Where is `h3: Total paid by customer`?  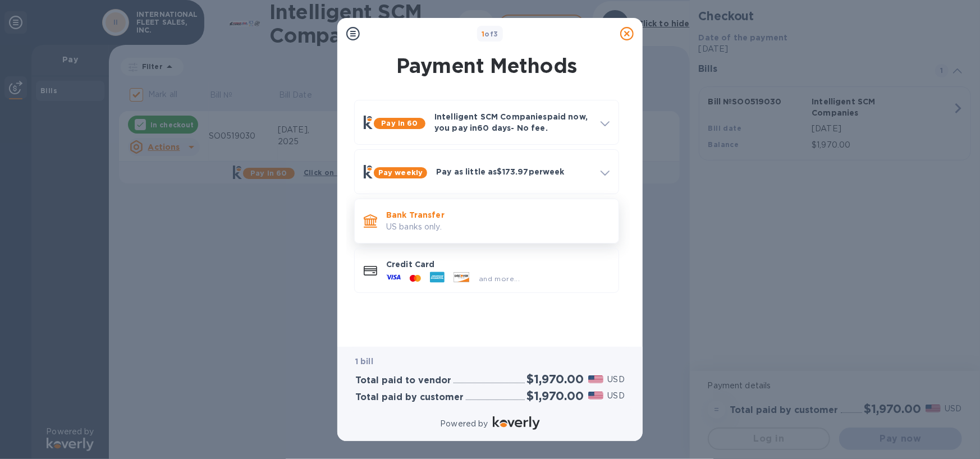 h3: Total paid by customer is located at coordinates (409, 397).